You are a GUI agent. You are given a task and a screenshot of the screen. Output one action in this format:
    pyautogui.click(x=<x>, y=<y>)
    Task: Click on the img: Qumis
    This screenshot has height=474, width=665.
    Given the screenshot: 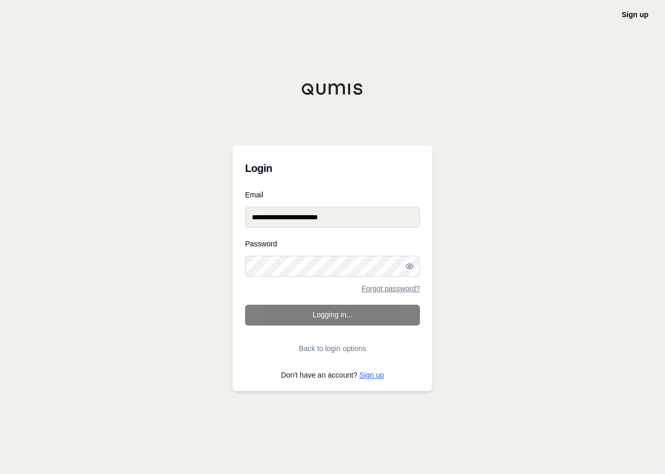 What is the action you would take?
    pyautogui.click(x=333, y=89)
    